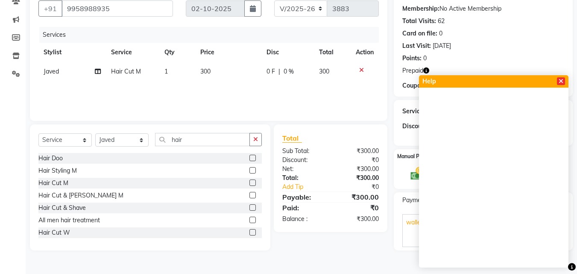 This screenshot has width=577, height=274. Describe the element at coordinates (69, 220) in the screenshot. I see `div: All men hair treatment` at that location.